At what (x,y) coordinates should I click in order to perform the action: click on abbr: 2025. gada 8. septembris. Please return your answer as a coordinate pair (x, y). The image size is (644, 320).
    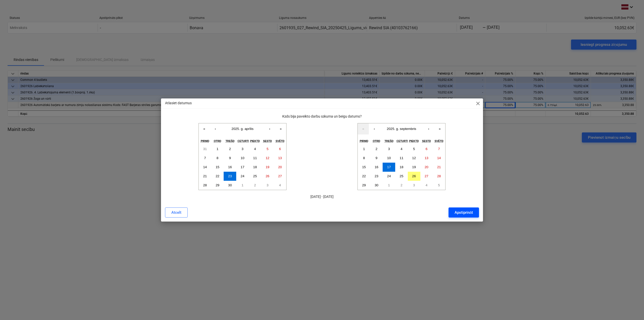
    Looking at the image, I should click on (364, 158).